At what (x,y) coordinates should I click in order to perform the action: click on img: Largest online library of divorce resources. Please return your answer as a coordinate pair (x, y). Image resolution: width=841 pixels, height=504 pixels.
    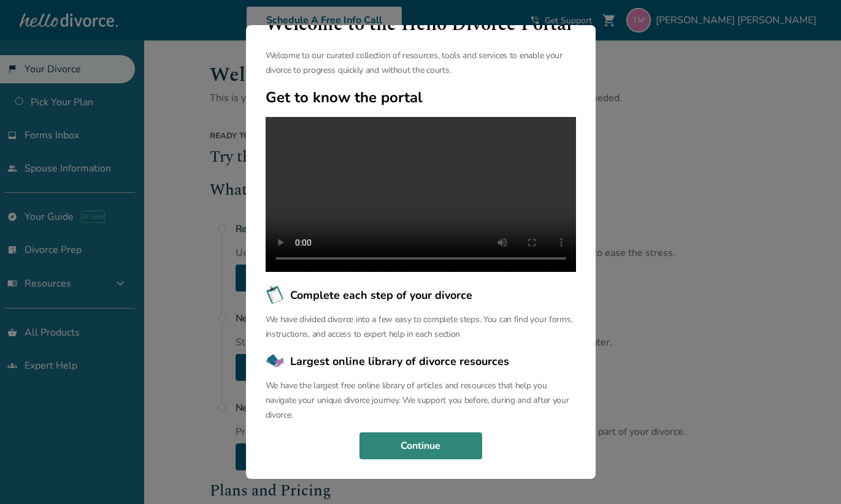
    Looking at the image, I should click on (275, 362).